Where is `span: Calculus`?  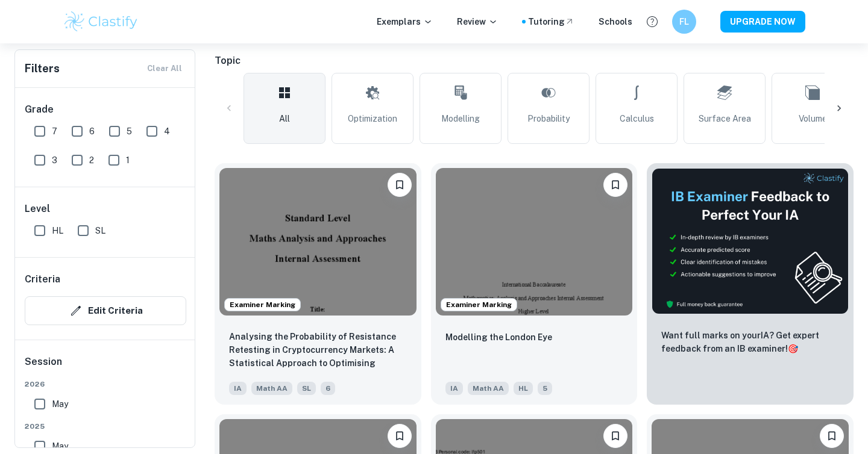 span: Calculus is located at coordinates (636, 119).